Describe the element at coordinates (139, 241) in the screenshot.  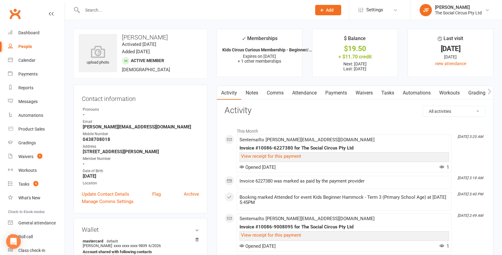
I see `strong: mastercard` at that location.